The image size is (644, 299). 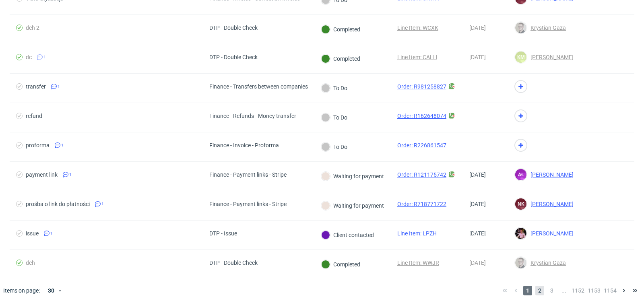 What do you see at coordinates (253, 116) in the screenshot?
I see `div: Finance - Refunds - Money transfer` at bounding box center [253, 116].